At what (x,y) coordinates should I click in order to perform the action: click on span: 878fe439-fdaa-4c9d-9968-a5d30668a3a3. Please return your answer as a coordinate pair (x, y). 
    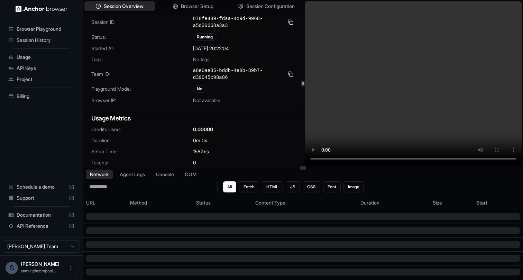
    Looking at the image, I should click on (238, 22).